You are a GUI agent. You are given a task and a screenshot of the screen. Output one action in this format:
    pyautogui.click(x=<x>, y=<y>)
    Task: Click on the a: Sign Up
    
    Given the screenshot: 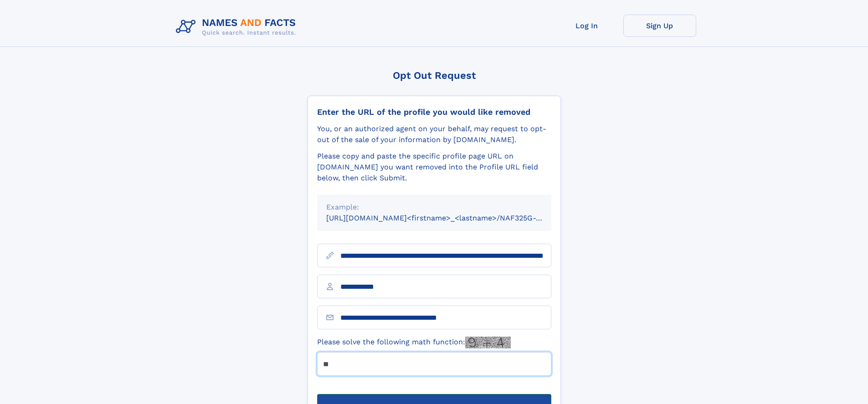 What is the action you would take?
    pyautogui.click(x=660, y=25)
    